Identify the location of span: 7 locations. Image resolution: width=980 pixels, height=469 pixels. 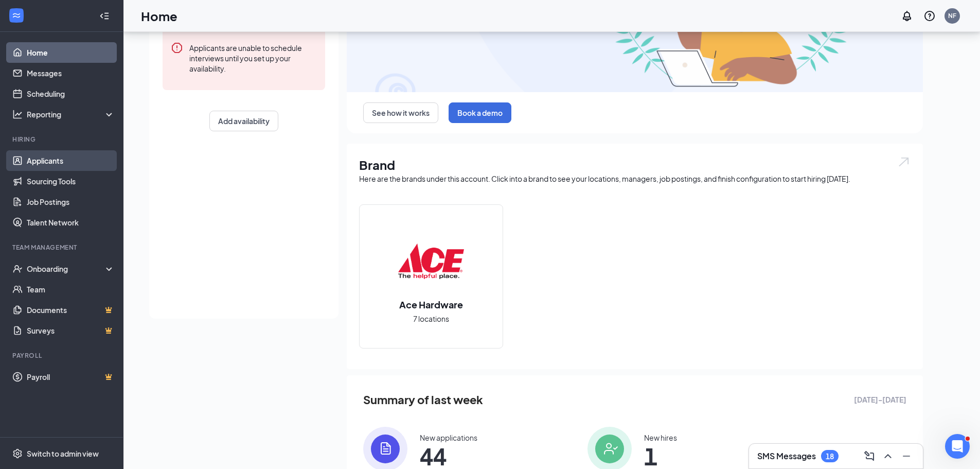
(431, 318).